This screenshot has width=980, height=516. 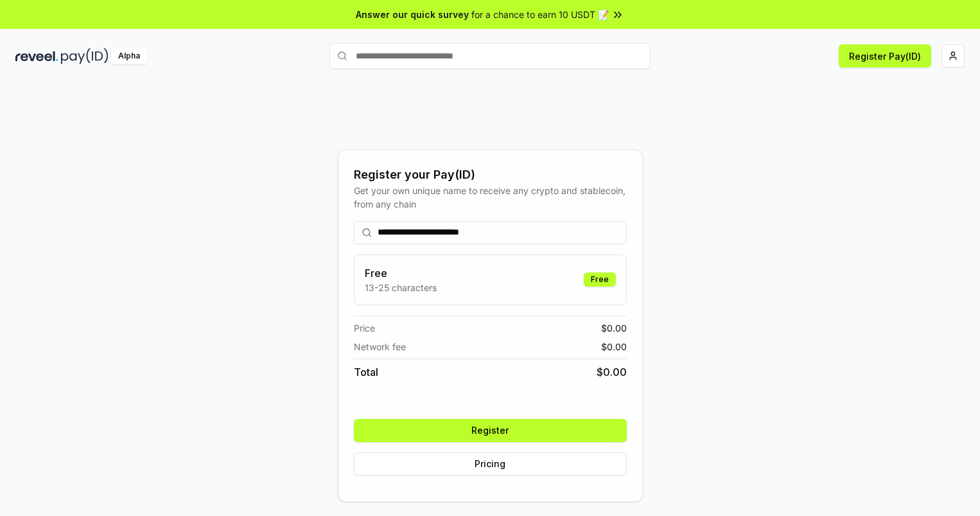 I want to click on p: 13-25 characters, so click(x=401, y=287).